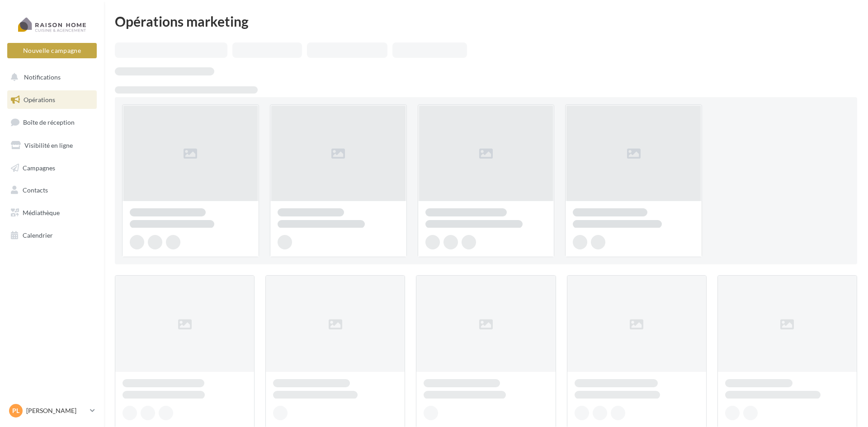 Image resolution: width=868 pixels, height=427 pixels. Describe the element at coordinates (52, 122) in the screenshot. I see `a: Boîte de réception` at that location.